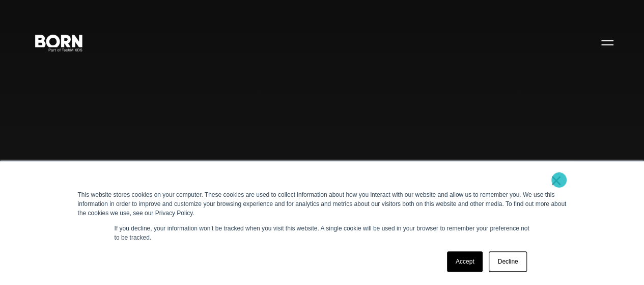 Image resolution: width=644 pixels, height=285 pixels. What do you see at coordinates (607, 42) in the screenshot?
I see `button: Open` at bounding box center [607, 42].